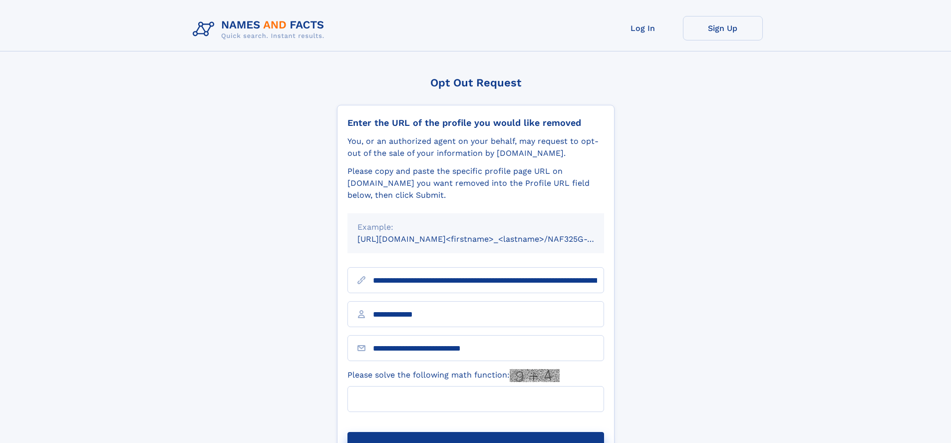  What do you see at coordinates (723, 28) in the screenshot?
I see `a: Sign Up` at bounding box center [723, 28].